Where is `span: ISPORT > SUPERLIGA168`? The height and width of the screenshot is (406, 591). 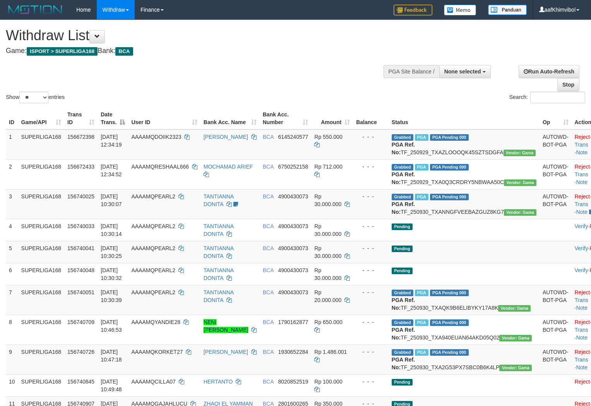 span: ISPORT > SUPERLIGA168 is located at coordinates (62, 51).